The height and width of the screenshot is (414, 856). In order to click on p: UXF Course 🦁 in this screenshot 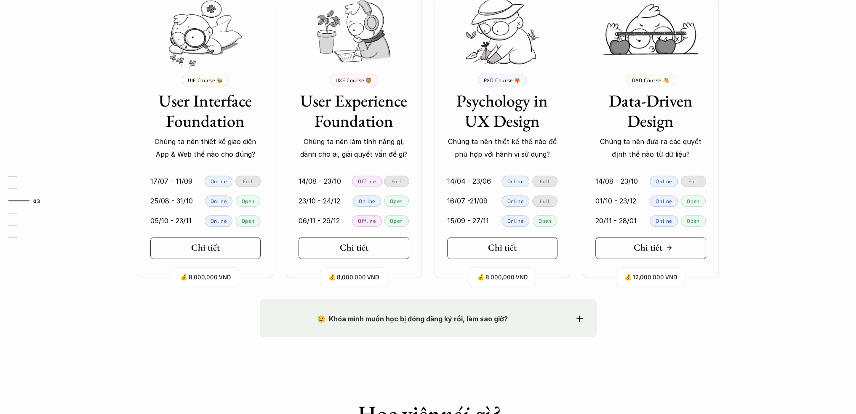, I will do `click(354, 80)`.